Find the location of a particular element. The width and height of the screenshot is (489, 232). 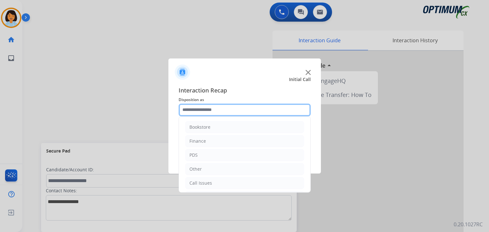

img: contactIcon is located at coordinates (182, 72).